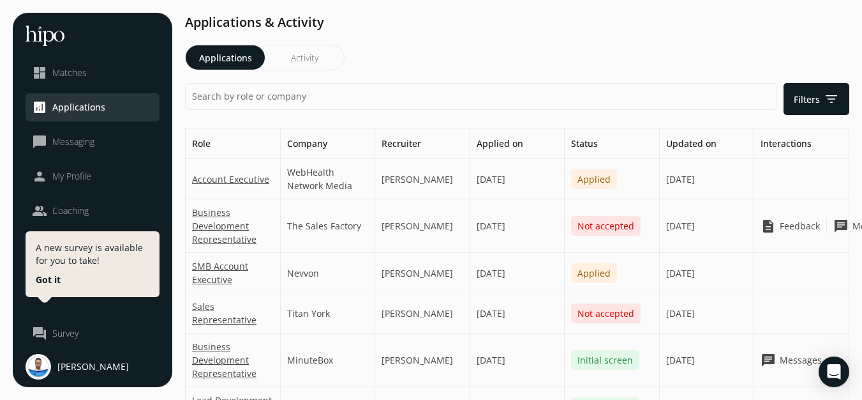 Image resolution: width=862 pixels, height=400 pixels. I want to click on a: peopleCoaching, so click(93, 211).